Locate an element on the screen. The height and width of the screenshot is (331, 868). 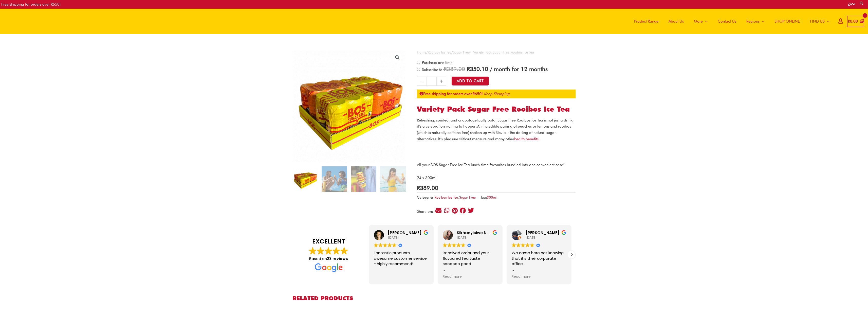
a: Search button is located at coordinates (862, 3).